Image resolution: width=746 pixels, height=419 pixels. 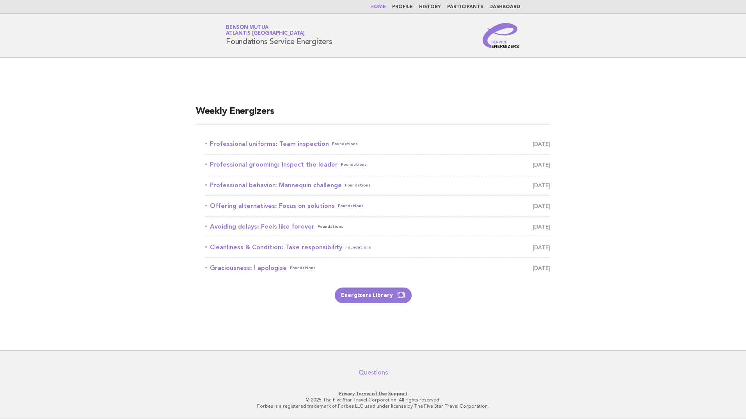 What do you see at coordinates (465, 7) in the screenshot?
I see `a: Participants` at bounding box center [465, 7].